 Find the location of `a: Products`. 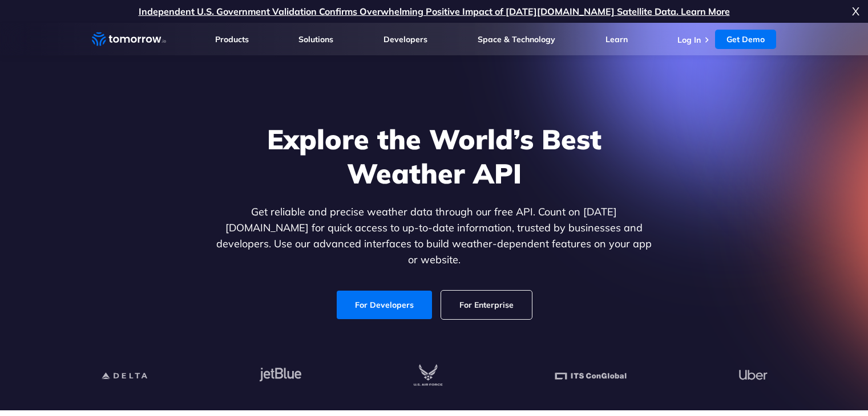

a: Products is located at coordinates (232, 39).